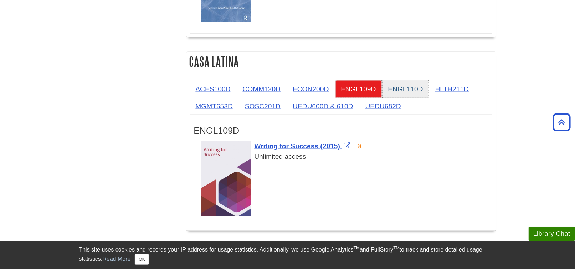 This screenshot has width=575, height=269. I want to click on h3: ENGL109D, so click(341, 130).